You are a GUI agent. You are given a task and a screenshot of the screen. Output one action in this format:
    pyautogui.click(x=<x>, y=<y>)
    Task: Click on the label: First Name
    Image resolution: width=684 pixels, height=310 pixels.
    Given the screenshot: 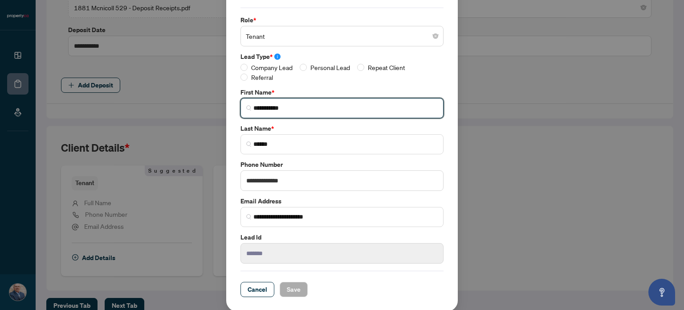 What is the action you would take?
    pyautogui.click(x=342, y=92)
    